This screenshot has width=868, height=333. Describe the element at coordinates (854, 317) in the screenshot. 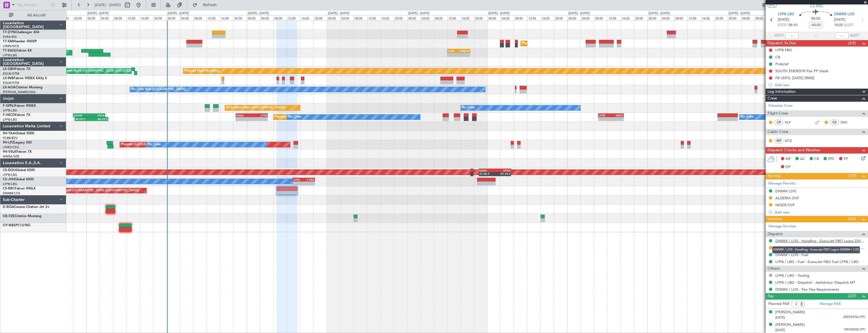

I see `span: 20EE49764 (PP)` at that location.